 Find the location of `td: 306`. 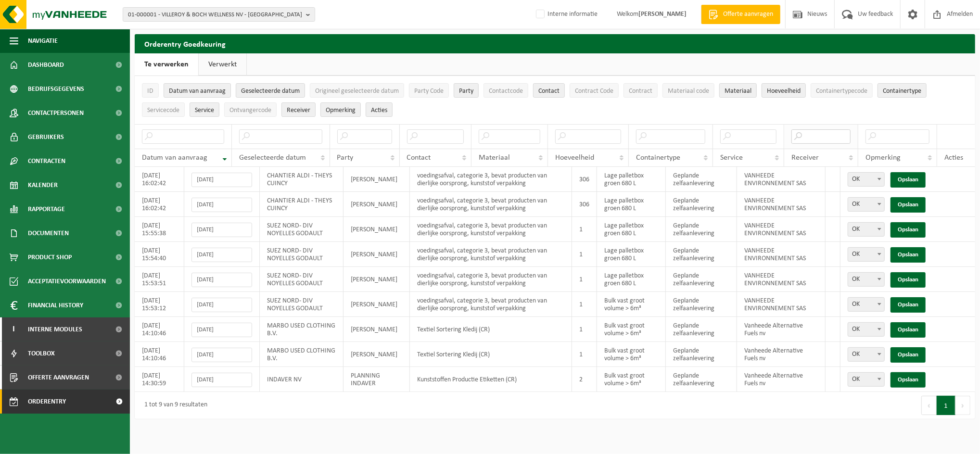

td: 306 is located at coordinates (585, 179).